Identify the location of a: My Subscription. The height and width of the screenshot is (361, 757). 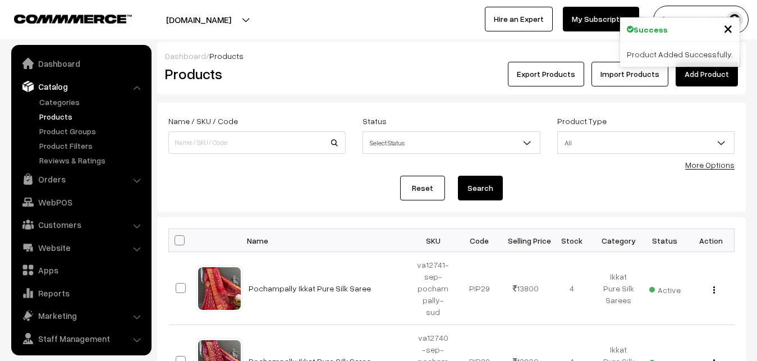
(601, 19).